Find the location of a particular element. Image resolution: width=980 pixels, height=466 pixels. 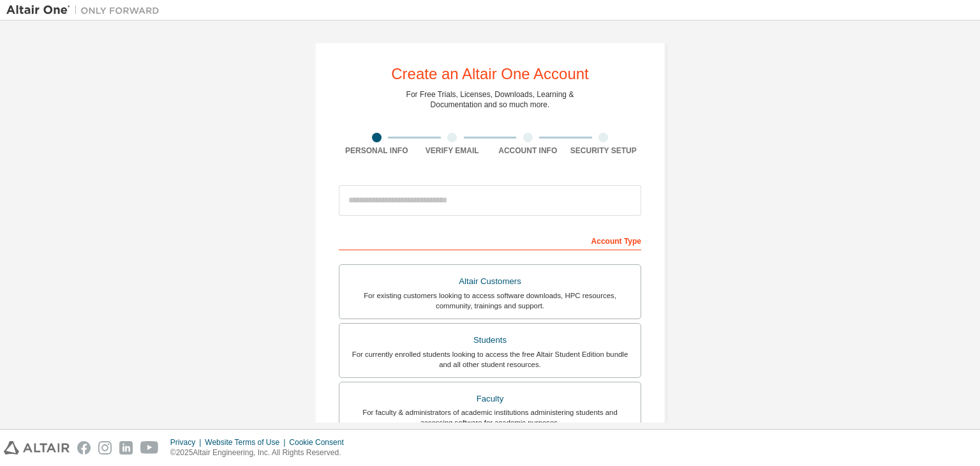

img: youtube.svg is located at coordinates (149, 447).